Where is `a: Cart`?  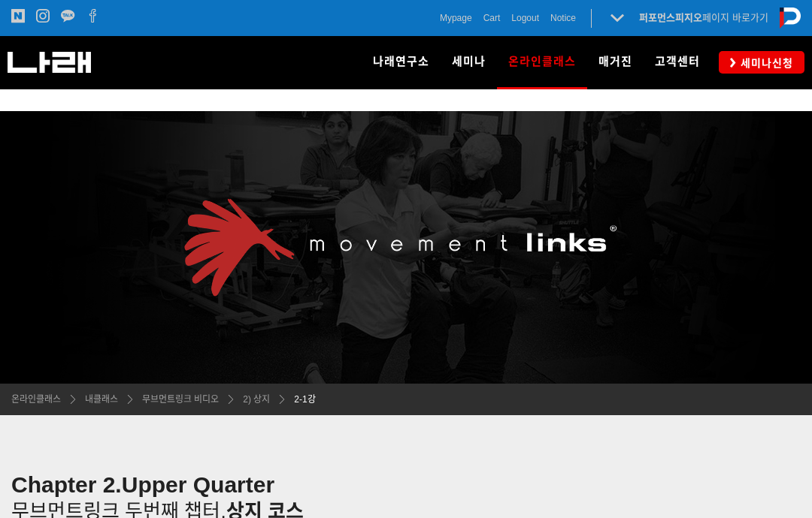 a: Cart is located at coordinates (492, 18).